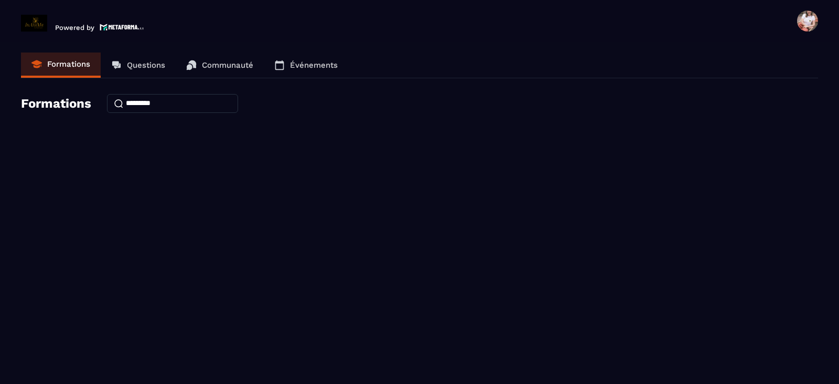  Describe the element at coordinates (146, 65) in the screenshot. I see `p: Questions` at that location.